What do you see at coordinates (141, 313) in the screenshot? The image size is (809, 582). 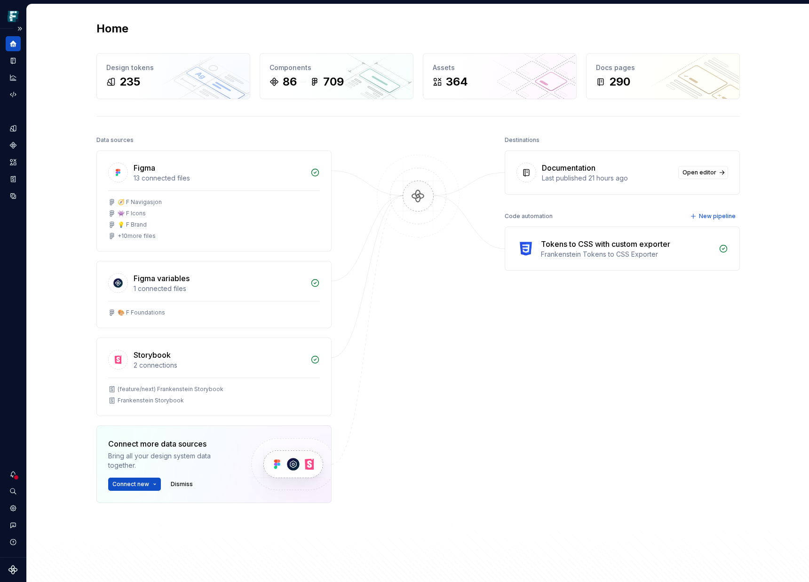 I see `div: 🎨 F Foundations` at bounding box center [141, 313].